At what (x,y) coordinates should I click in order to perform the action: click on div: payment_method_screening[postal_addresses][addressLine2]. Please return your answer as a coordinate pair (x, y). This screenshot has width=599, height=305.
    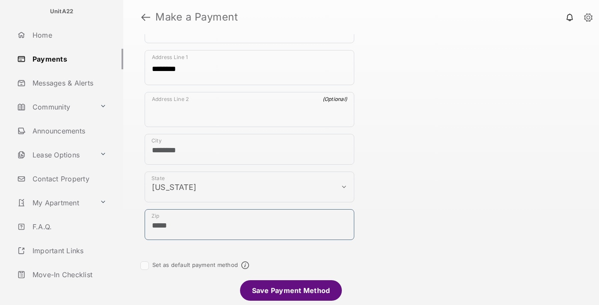
    Looking at the image, I should click on (249, 109).